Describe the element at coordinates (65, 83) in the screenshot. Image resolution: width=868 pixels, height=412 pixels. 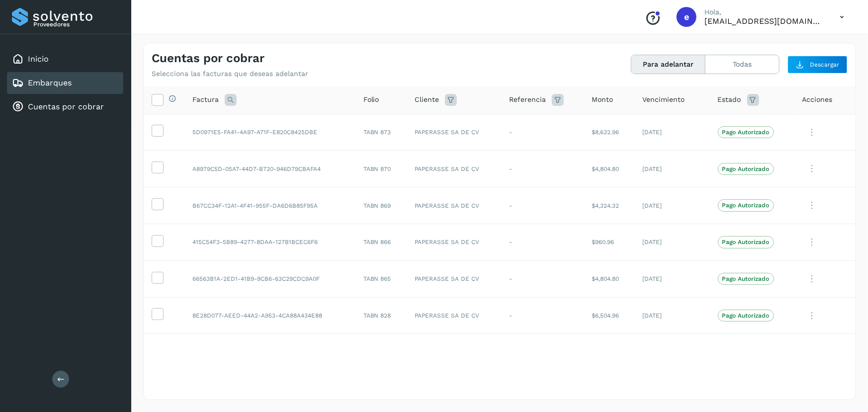
I see `div: Embarques` at that location.